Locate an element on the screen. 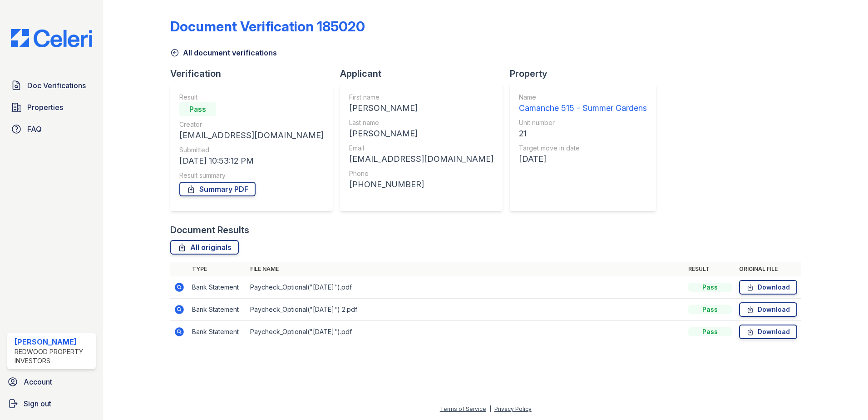 Image resolution: width=868 pixels, height=420 pixels. div: Property is located at coordinates (586, 73).